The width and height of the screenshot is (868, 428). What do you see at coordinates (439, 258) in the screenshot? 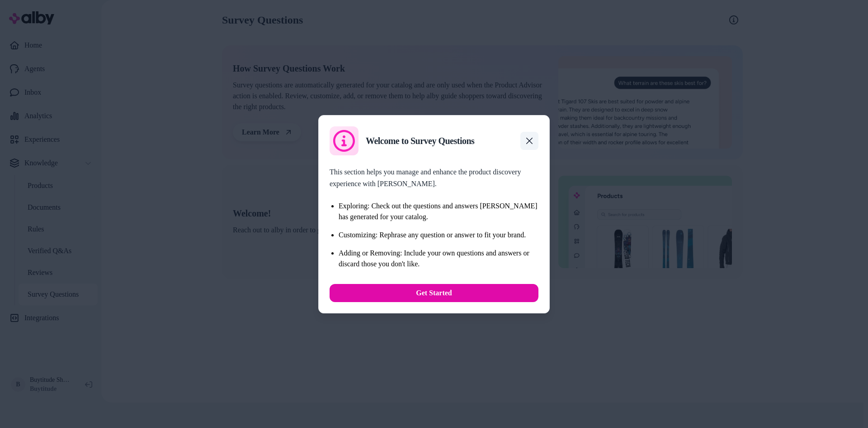
I see `li: Adding or Removing: Include your own questions and answers or discard those you don't like.` at bounding box center [439, 258].